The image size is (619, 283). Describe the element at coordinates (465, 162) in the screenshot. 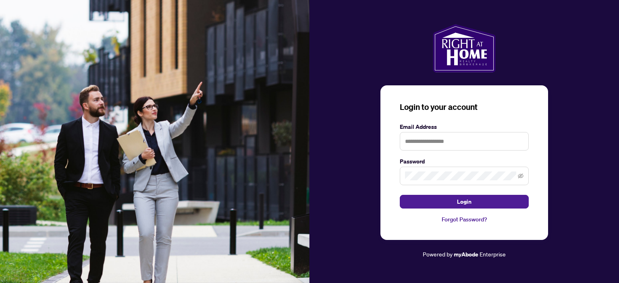

I see `label: Password` at that location.